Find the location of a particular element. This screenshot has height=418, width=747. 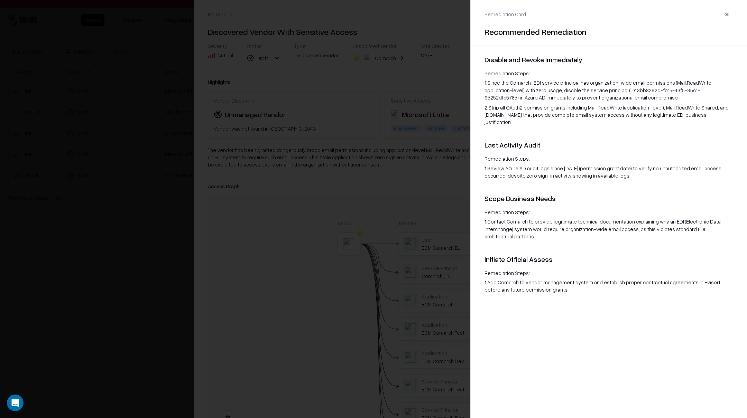

div: 1 . Add Comarch to vendor management system and establish proper contractual agreements in Evisor... is located at coordinates (609, 286).